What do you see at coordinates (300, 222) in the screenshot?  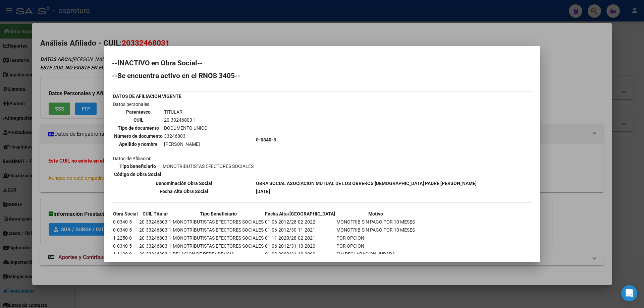 I see `td: 01-06-2012/28-02-2022` at bounding box center [300, 222].